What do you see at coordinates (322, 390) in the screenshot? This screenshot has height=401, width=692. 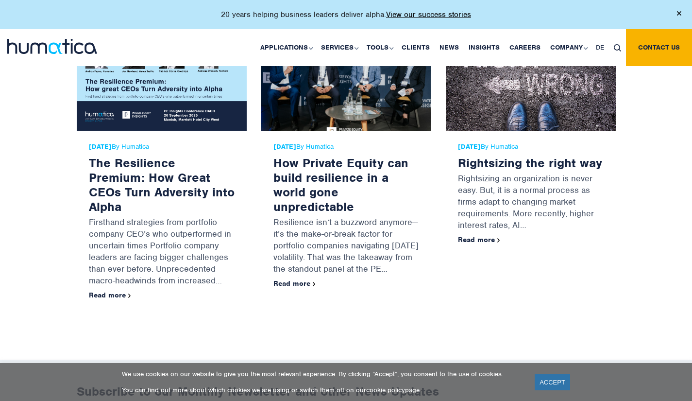 I see `p: You can find out more about which cookies we are using or switch them off on our page.` at bounding box center [322, 390].